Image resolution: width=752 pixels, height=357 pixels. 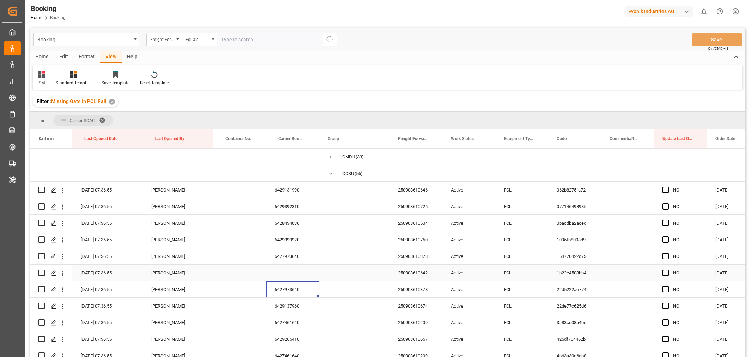 What do you see at coordinates (574, 339) in the screenshot?
I see `div: 425df704462b` at bounding box center [574, 339].